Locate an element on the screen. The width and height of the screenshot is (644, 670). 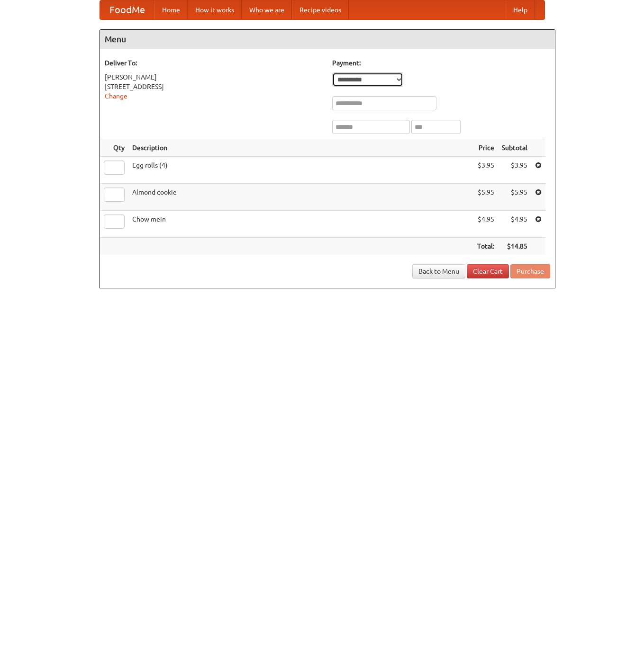
button: Purchase is located at coordinates (530, 272).